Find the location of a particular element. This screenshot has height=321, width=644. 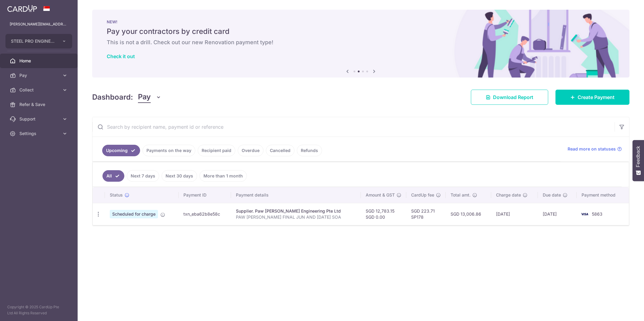

a: Payments on the way is located at coordinates (169, 151).